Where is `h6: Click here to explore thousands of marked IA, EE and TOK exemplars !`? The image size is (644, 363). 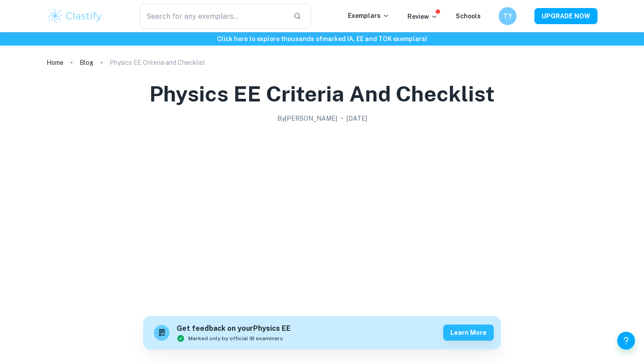
h6: Click here to explore thousands of marked IA, EE and TOK exemplars ! is located at coordinates (322, 39).